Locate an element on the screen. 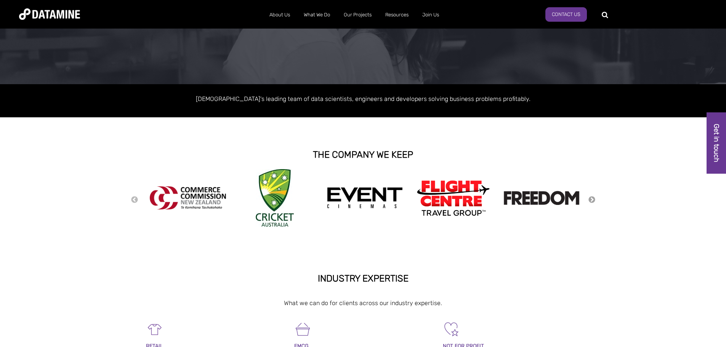 This screenshot has width=726, height=347. img: Flight Centre is located at coordinates (453, 198).